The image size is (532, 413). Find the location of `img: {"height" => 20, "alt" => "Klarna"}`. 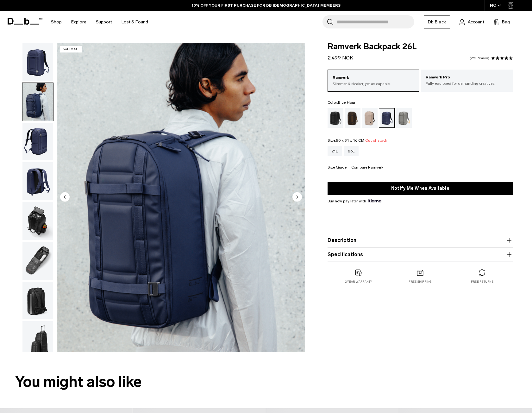

img: {"height" => 20, "alt" => "Klarna"} is located at coordinates (374, 201).